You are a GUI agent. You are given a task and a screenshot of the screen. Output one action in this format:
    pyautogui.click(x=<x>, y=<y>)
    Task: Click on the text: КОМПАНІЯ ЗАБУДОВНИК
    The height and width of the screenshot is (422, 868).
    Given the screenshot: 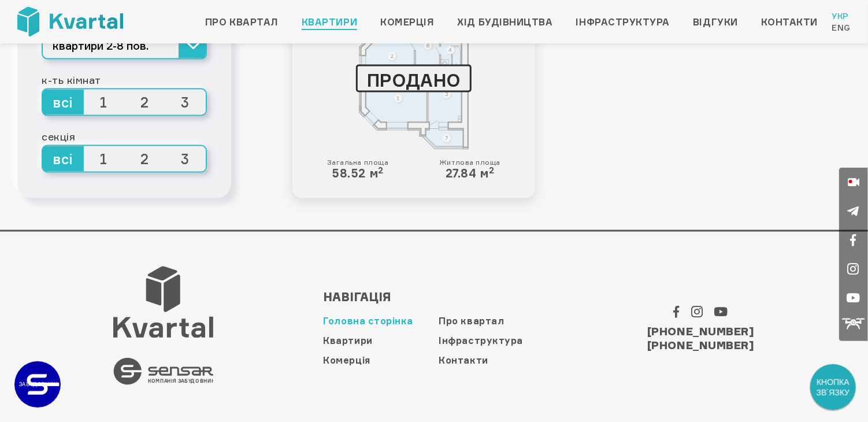 What is the action you would take?
    pyautogui.click(x=181, y=380)
    